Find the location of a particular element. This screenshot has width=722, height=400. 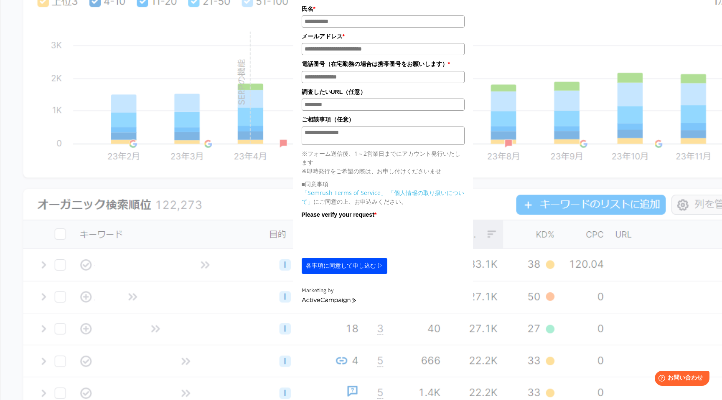

p: にご同意の上、お申込みください。 is located at coordinates (383, 197).